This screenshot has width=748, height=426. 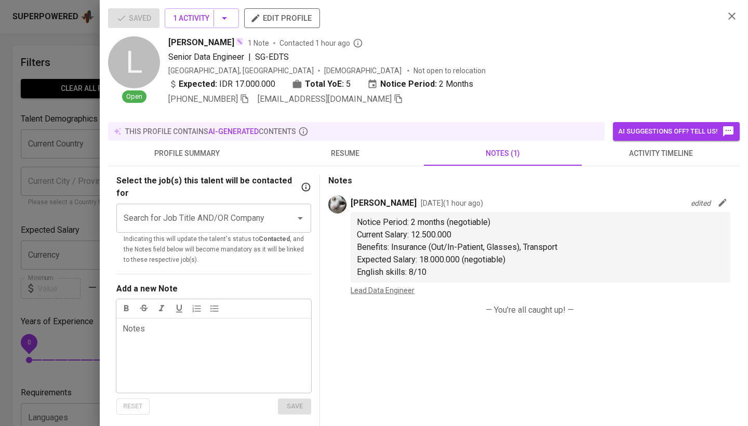 What do you see at coordinates (420, 84) in the screenshot?
I see `div: 2 Months` at bounding box center [420, 84].